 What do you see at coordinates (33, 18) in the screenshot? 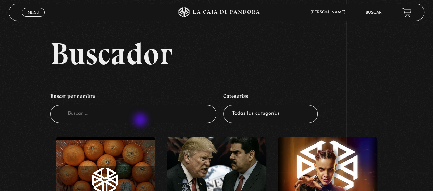
I see `span: Cerrar` at bounding box center [33, 18].